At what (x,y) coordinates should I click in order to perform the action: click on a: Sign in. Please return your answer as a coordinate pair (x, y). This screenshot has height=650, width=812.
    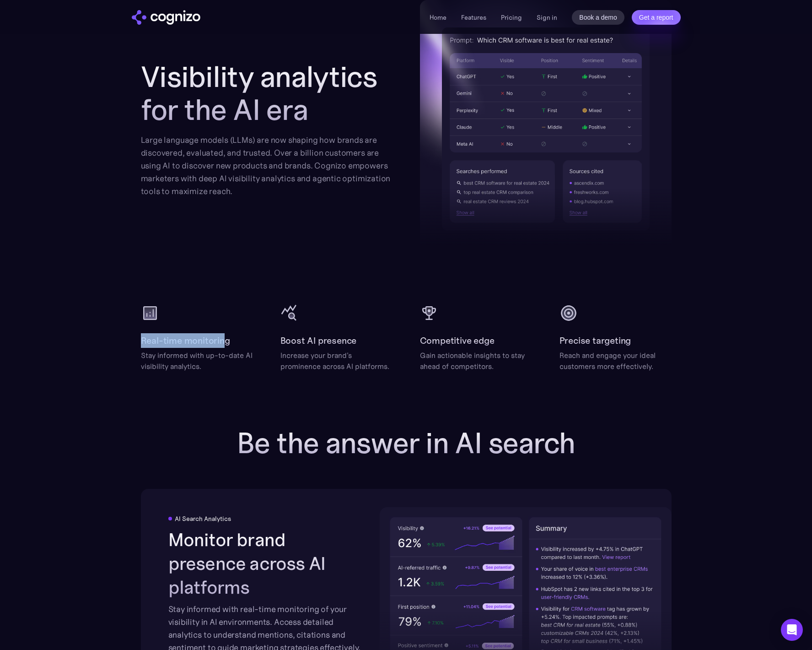
    Looking at the image, I should click on (547, 17).